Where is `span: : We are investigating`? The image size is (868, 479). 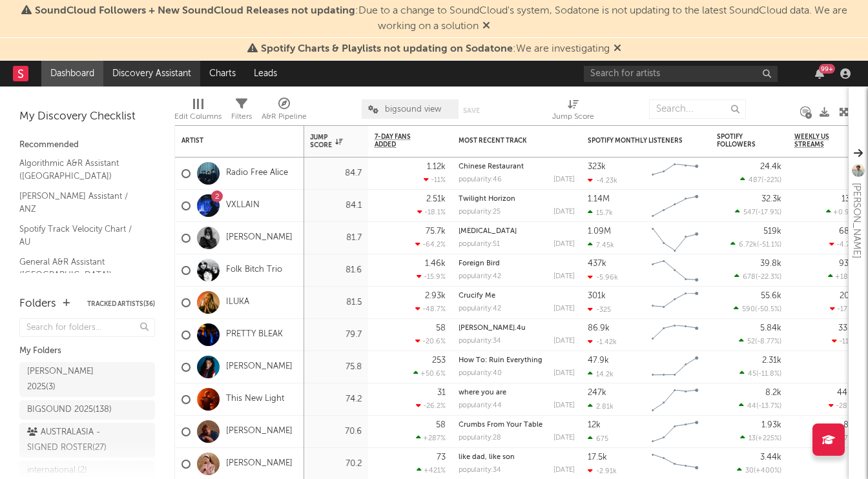
span: : We are investigating is located at coordinates (435, 49).